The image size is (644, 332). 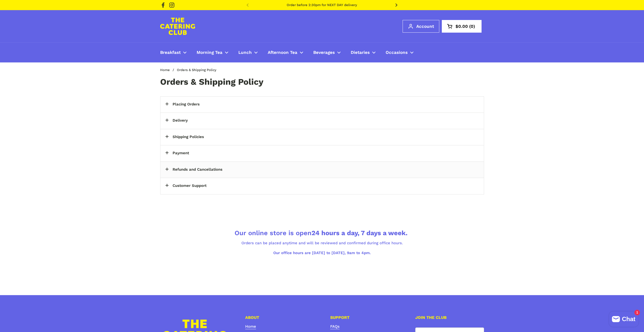 I want to click on a: Morning Tea, so click(x=213, y=52).